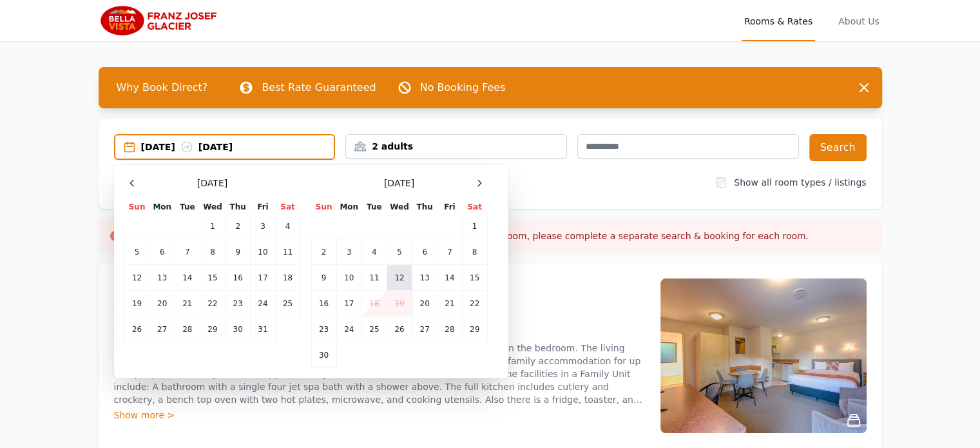 This screenshot has width=980, height=448. Describe the element at coordinates (838, 147) in the screenshot. I see `button: Search` at that location.